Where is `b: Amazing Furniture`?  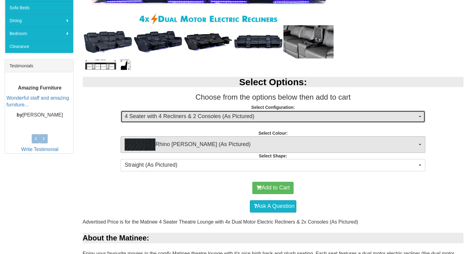
b: Amazing Furniture is located at coordinates (40, 88).